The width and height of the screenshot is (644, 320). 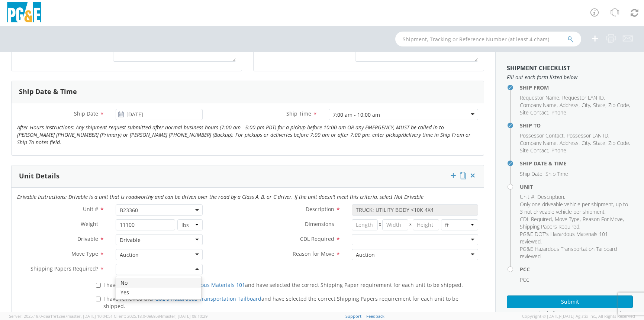 What do you see at coordinates (488, 39) in the screenshot?
I see `input: Shipment, Tracking or Reference Number (at least 4 chars)` at bounding box center [488, 39].